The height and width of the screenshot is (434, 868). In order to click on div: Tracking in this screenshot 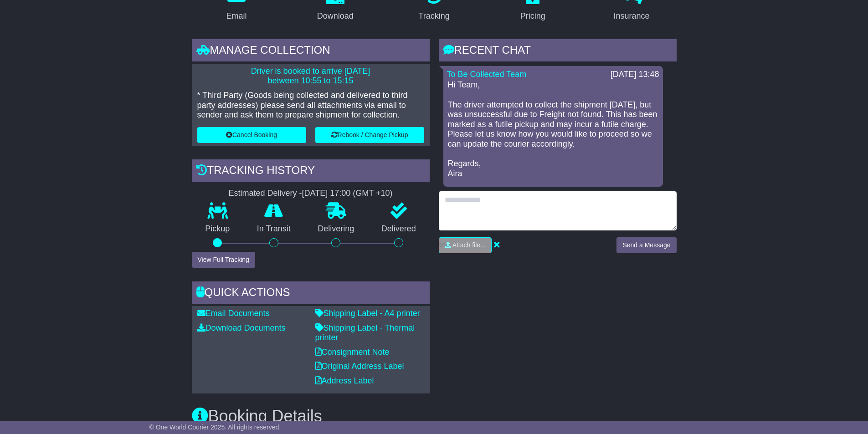, I will do `click(434, 16)`.